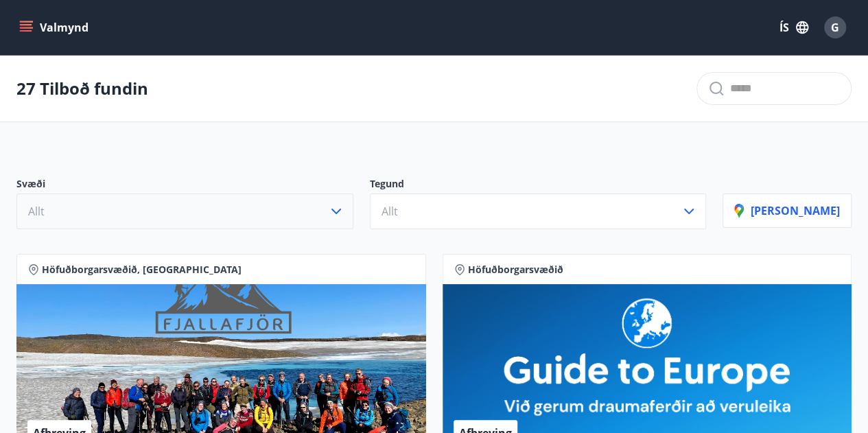 This screenshot has width=868, height=433. I want to click on p: 27 Tilboð fundin, so click(82, 89).